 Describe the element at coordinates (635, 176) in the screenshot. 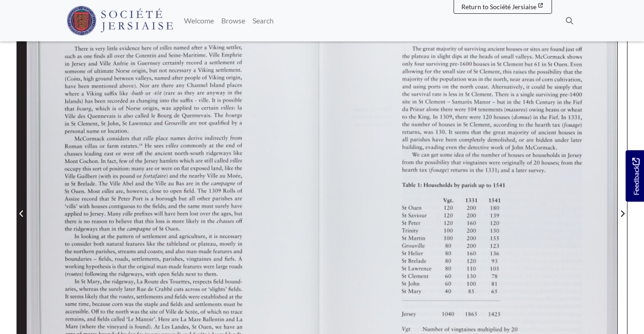

I see `a: Would you like to provide feedback?` at that location.